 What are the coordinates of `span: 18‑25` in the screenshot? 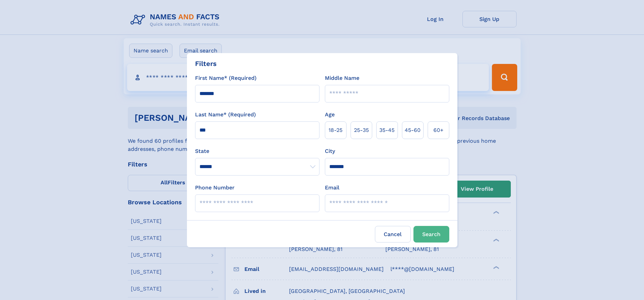 It's located at (336, 130).